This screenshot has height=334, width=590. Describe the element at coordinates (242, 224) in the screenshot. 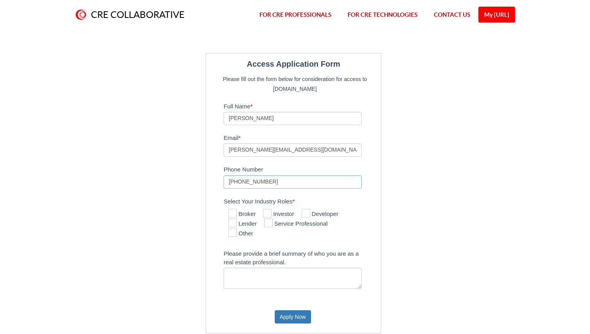

I see `label: Lender` at that location.